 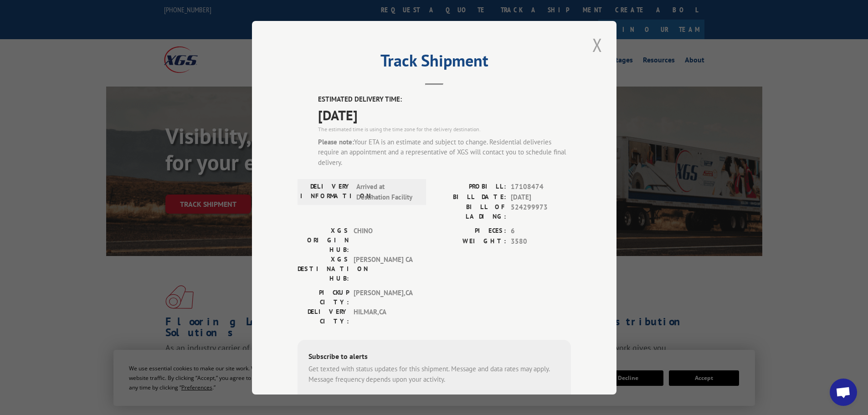 What do you see at coordinates (384, 240) in the screenshot?
I see `span: CHINO` at bounding box center [384, 240].